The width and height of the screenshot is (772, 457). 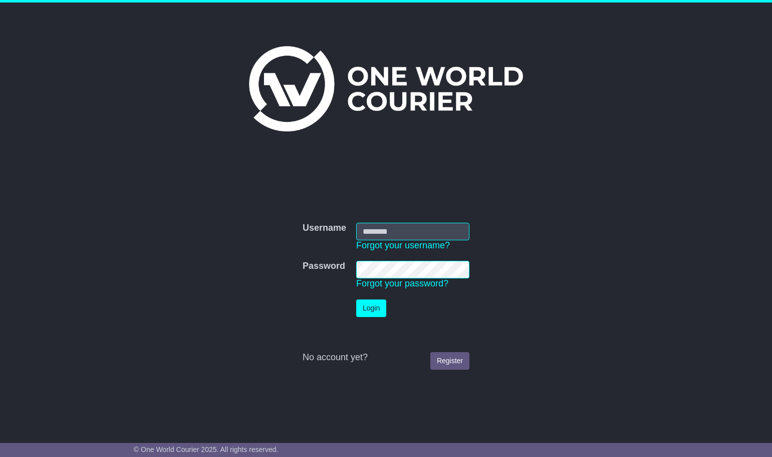 I want to click on div: No account yet?, so click(x=386, y=357).